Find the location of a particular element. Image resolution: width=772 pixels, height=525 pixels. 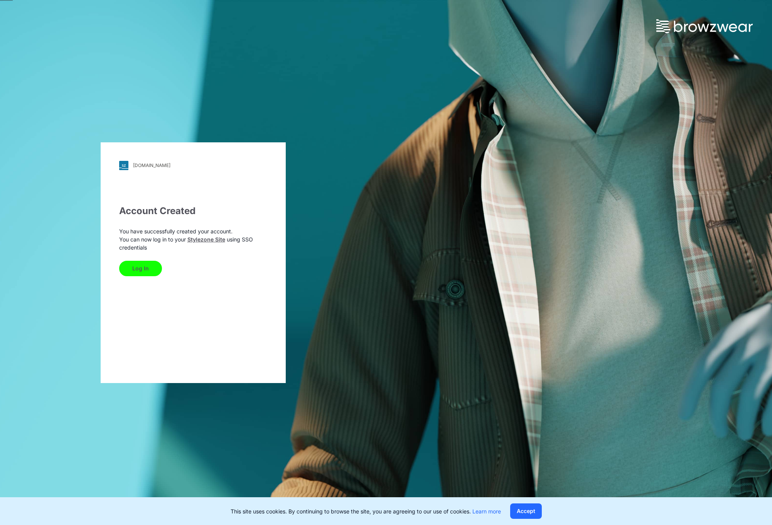

div: Account Created is located at coordinates (193, 211).